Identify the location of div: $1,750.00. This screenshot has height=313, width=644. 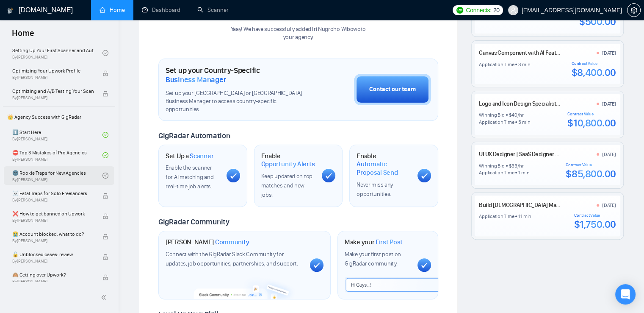
(595, 224).